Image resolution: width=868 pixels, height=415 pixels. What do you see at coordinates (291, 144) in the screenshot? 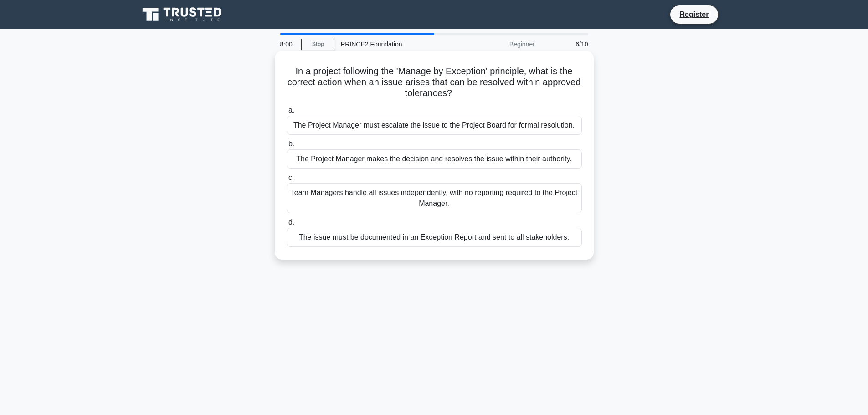
I see `span: b.` at bounding box center [291, 144].